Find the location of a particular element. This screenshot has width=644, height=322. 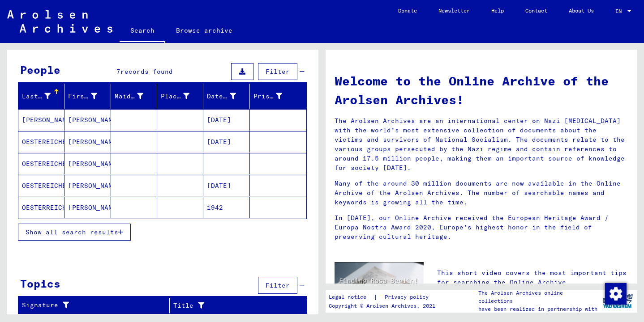

mat-header-cell: Date of Birth is located at coordinates (226, 96).